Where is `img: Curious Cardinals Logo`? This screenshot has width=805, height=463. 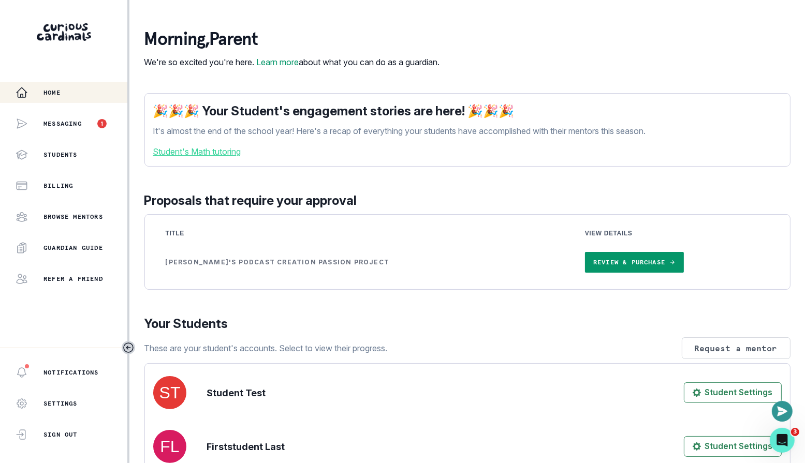
img: Curious Cardinals Logo is located at coordinates (64, 32).